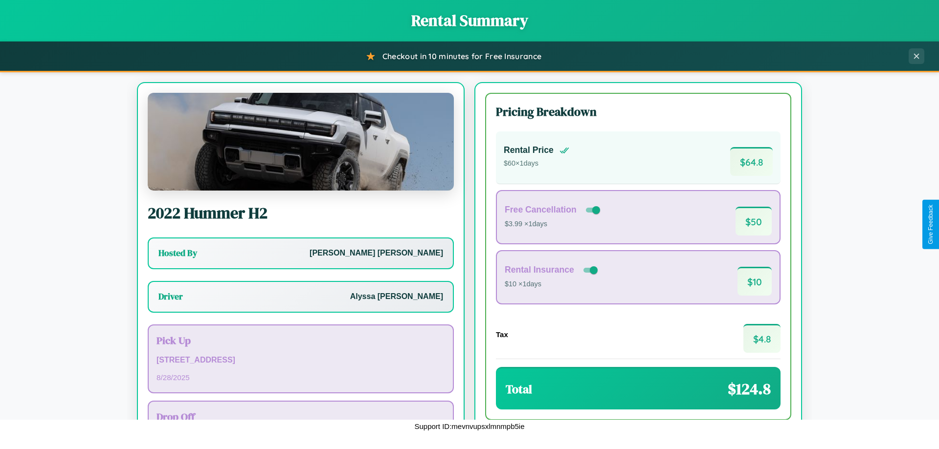  What do you see at coordinates (755, 281) in the screenshot?
I see `span: $ 10` at bounding box center [755, 281].